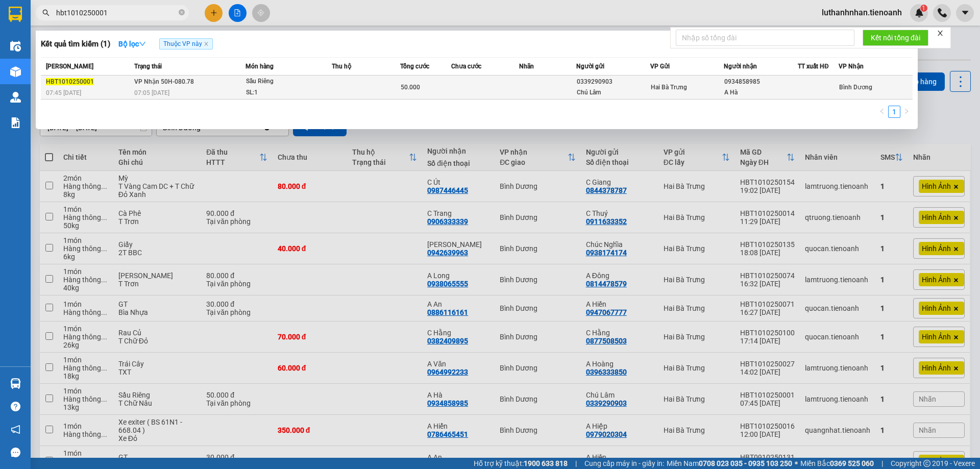  What do you see at coordinates (906, 112) in the screenshot?
I see `button: right` at bounding box center [906, 112].